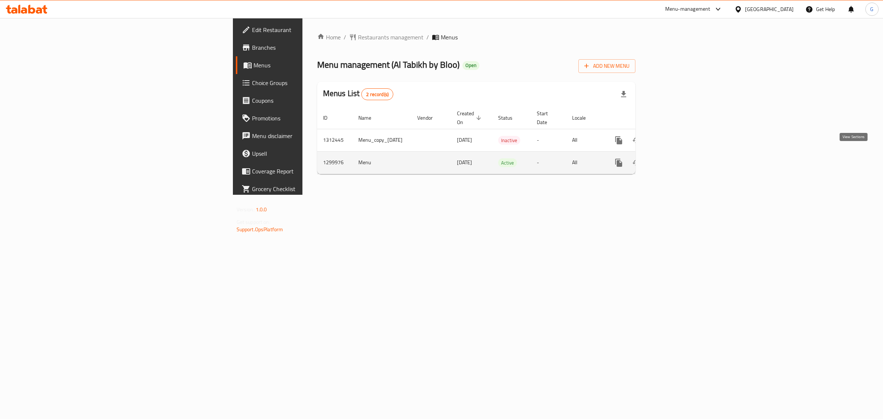  Describe the element at coordinates (308, 30) in the screenshot. I see `a: Edit Restaurant` at that location.